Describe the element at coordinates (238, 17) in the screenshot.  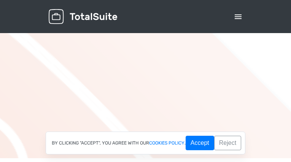
I see `div: menu` at that location.